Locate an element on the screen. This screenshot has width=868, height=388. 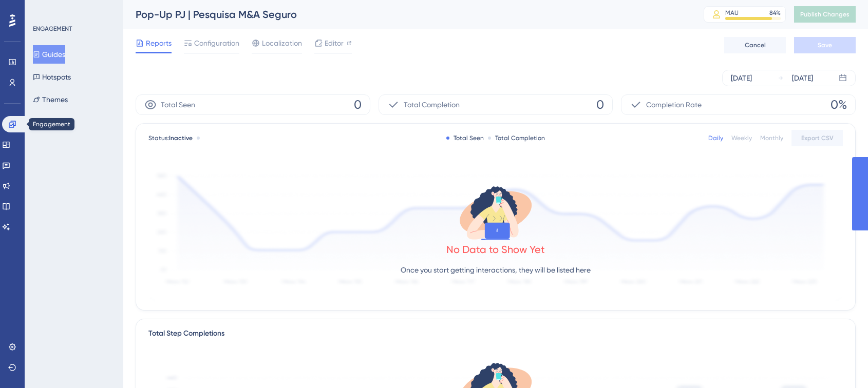
span: Export CSV is located at coordinates (817, 138).